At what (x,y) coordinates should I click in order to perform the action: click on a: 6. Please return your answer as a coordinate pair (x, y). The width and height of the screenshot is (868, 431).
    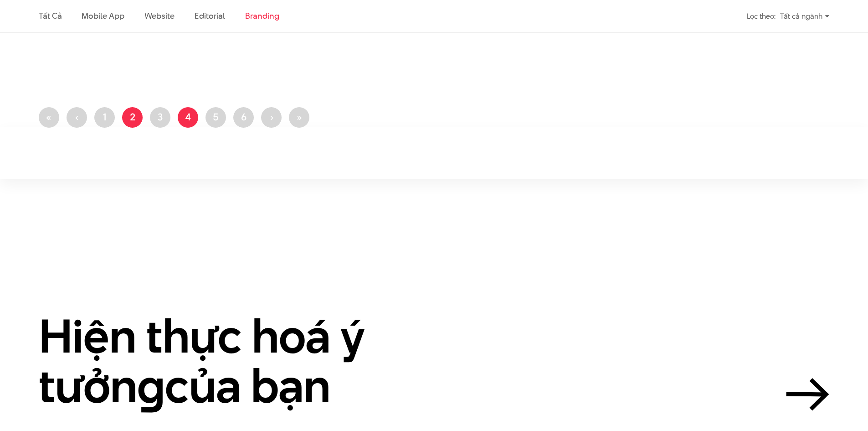
    Looking at the image, I should click on (243, 117).